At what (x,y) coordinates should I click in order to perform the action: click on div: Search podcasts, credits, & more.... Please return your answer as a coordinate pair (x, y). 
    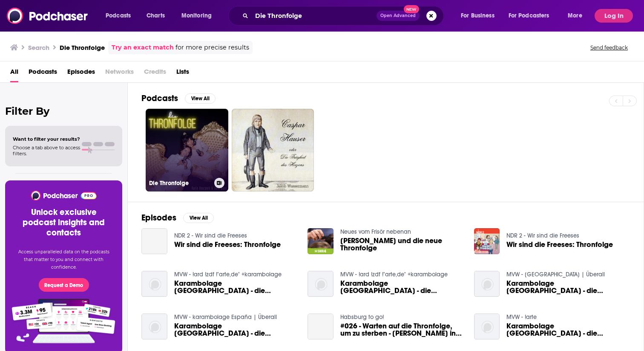
    Looking at the image, I should click on (344, 16).